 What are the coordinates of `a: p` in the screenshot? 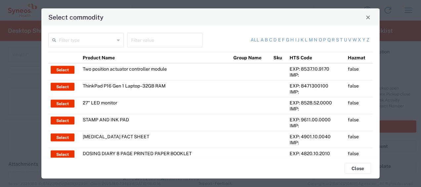 It's located at (324, 40).